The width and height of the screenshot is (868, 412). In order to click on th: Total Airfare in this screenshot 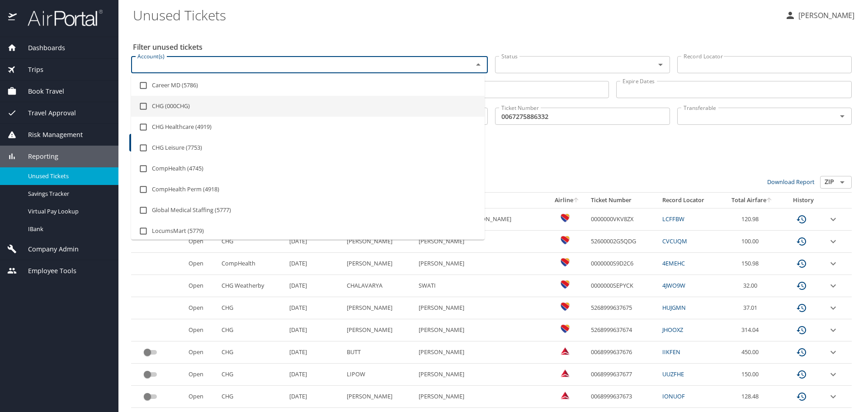, I will do `click(752, 200)`.